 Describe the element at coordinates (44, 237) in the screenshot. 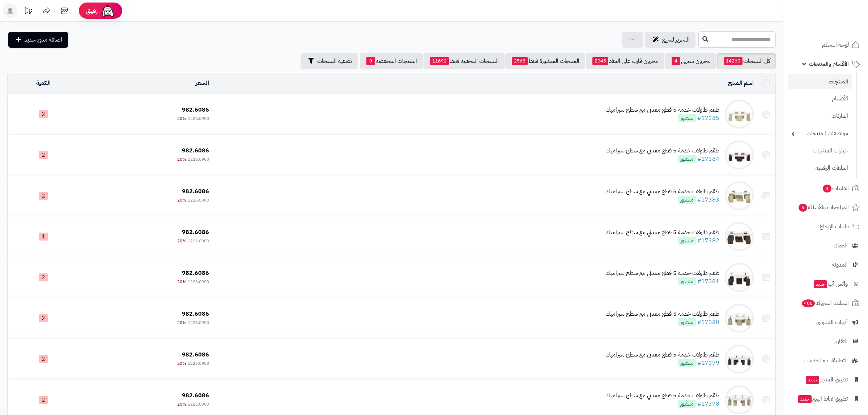

I see `span: 1` at that location.